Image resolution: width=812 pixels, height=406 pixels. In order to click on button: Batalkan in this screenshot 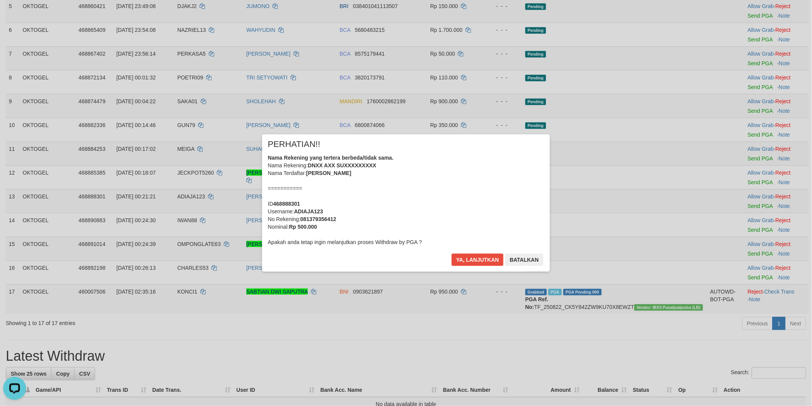, I will do `click(524, 260)`.